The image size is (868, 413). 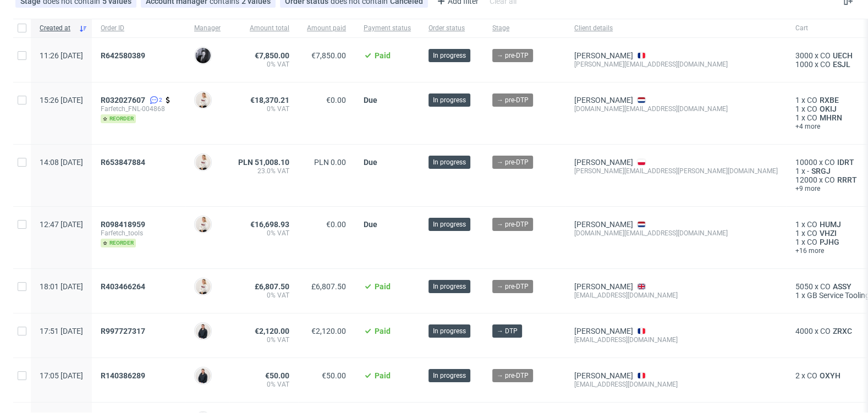 What do you see at coordinates (124, 224) in the screenshot?
I see `a: R098418959` at bounding box center [124, 224].